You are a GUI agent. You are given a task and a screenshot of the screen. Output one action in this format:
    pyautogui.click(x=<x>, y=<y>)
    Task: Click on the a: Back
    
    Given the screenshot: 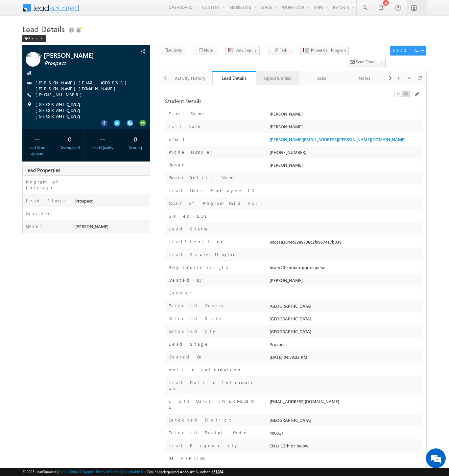 What is the action you would take?
    pyautogui.click(x=35, y=38)
    